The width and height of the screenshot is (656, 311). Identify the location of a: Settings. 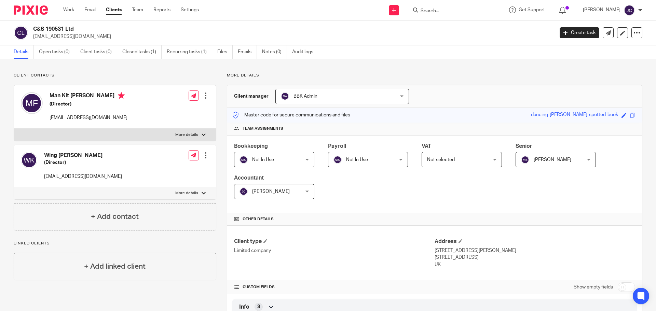
(190, 10).